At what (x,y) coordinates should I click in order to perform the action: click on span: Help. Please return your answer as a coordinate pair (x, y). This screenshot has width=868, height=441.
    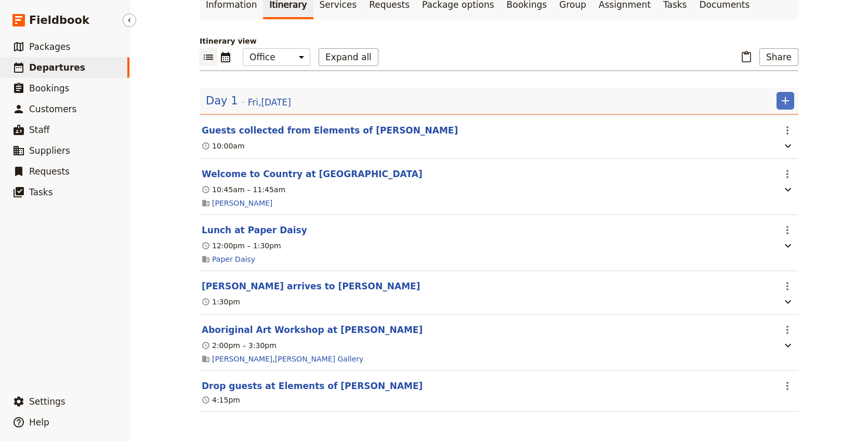
    Looking at the image, I should click on (39, 422).